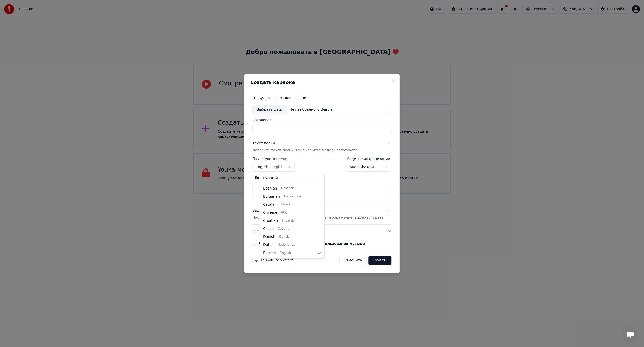  I want to click on span: Chinese, so click(270, 213).